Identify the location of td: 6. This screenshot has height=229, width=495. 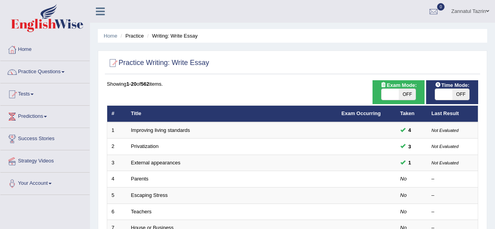
(117, 212).